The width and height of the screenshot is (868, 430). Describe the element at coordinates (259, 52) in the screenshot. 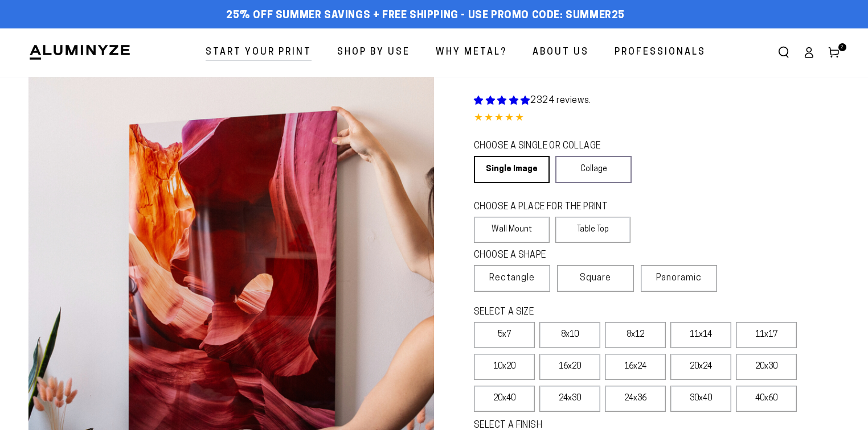

I see `span: Start Your Print` at that location.